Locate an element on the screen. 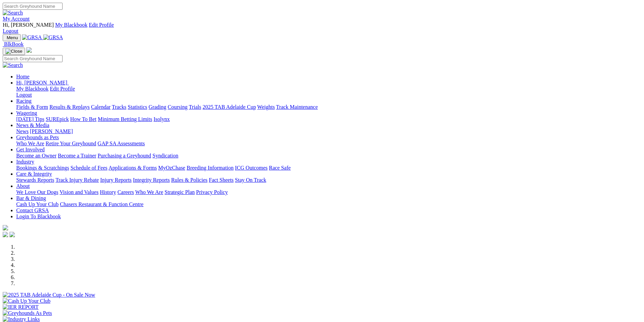  a: Minimum Betting Limits is located at coordinates (125, 119).